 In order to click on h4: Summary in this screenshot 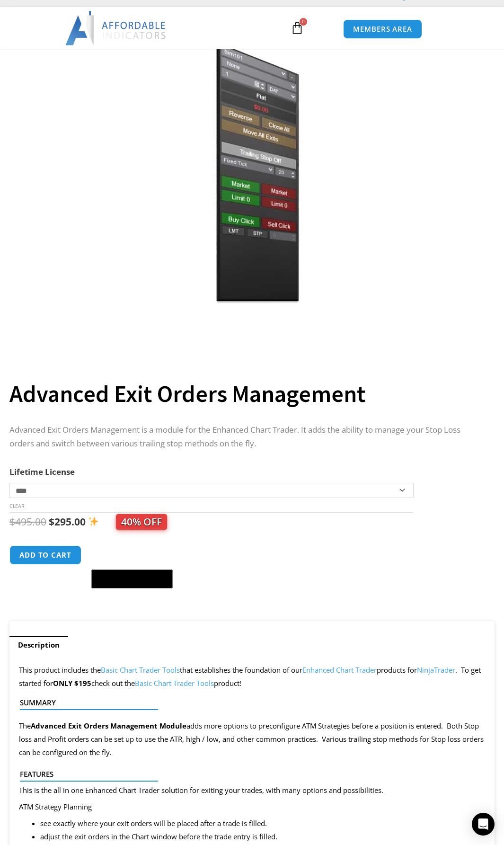, I will do `click(248, 702)`.